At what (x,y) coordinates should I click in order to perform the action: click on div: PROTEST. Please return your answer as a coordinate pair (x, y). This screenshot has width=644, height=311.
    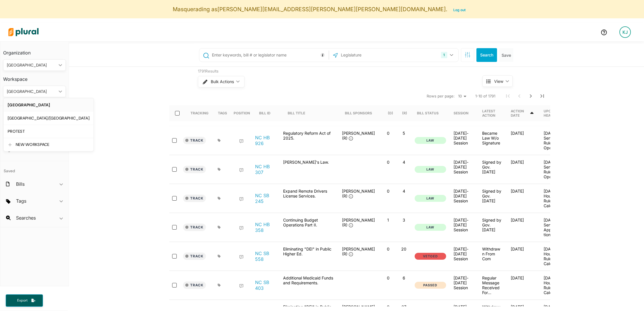
    Looking at the image, I should click on (49, 131).